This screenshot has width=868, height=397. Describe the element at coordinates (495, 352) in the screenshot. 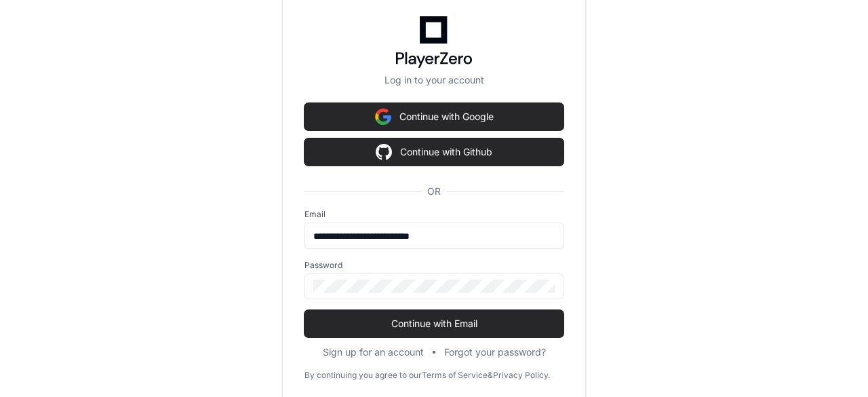

I see `button: Forgot your password?` at that location.